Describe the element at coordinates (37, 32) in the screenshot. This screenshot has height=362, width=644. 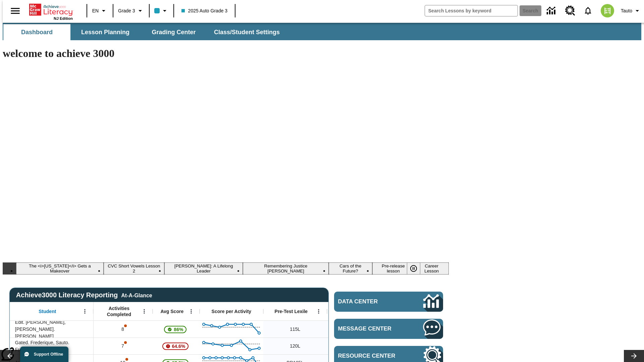
I see `button: Dashboard` at that location.